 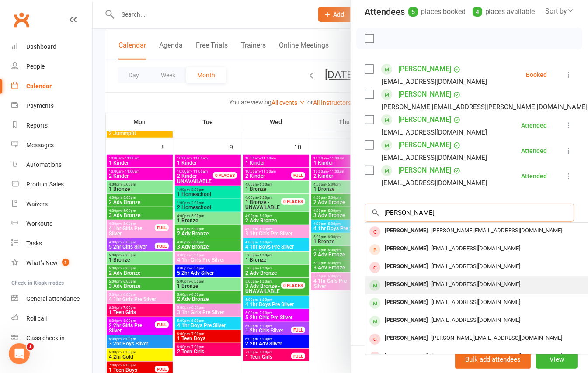 What do you see at coordinates (52, 338) in the screenshot?
I see `a: Class kiosk mode` at bounding box center [52, 338].